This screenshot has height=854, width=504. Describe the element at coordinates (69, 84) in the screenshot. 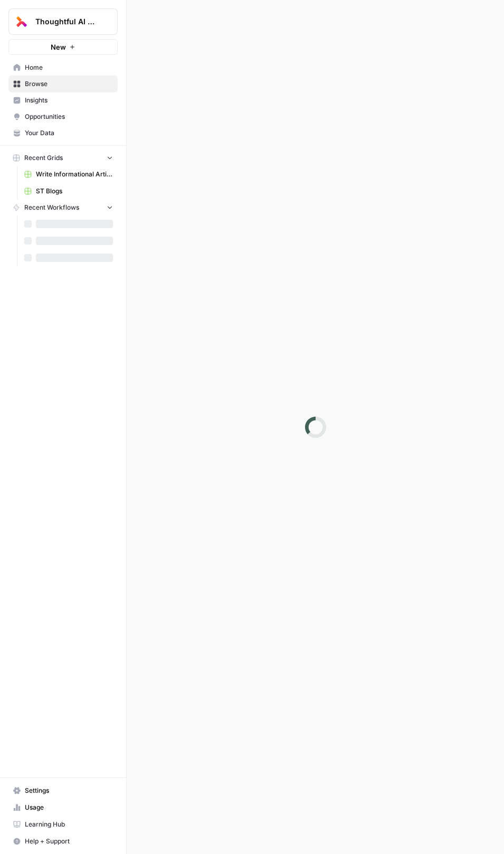

I see `span: Browse` at that location.